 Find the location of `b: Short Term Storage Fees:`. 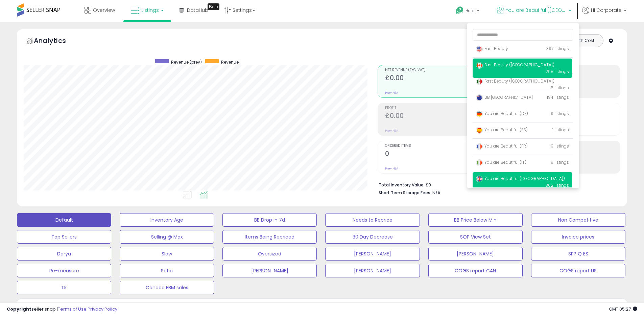

b: Short Term Storage Fees: is located at coordinates (405, 193).